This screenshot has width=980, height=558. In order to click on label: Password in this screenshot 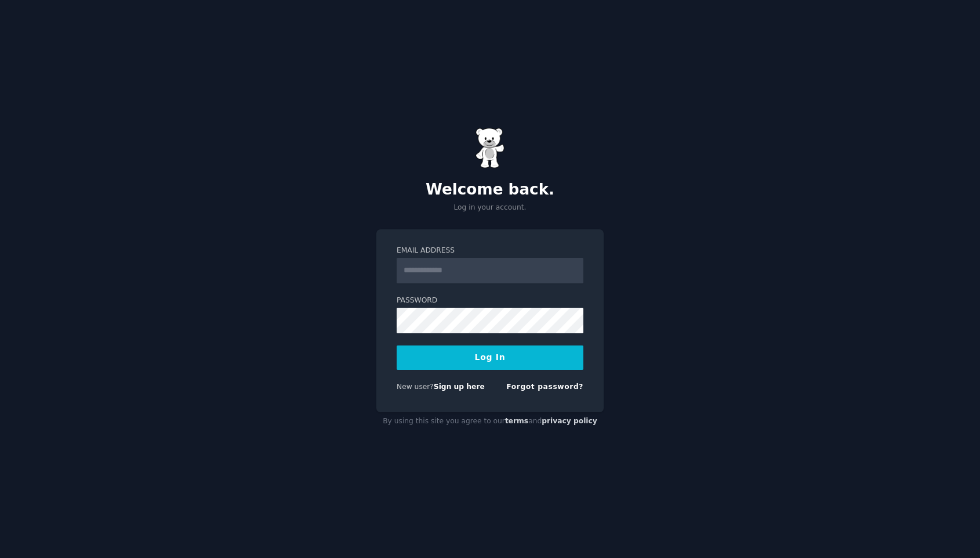, I will do `click(490, 301)`.